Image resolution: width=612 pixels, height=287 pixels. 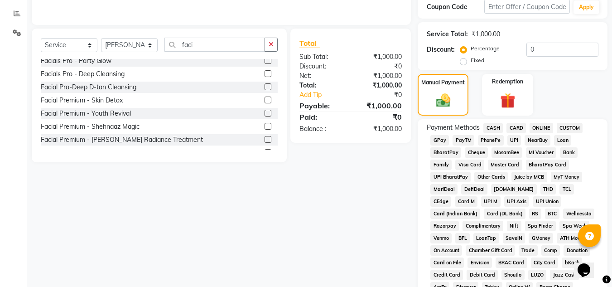 What do you see at coordinates (516, 128) in the screenshot?
I see `span: CARD` at bounding box center [516, 128].